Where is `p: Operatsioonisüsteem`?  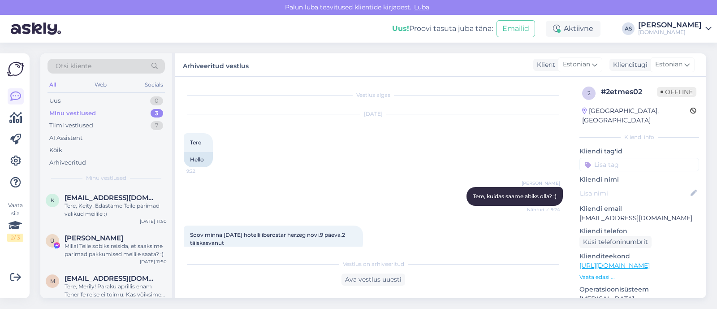 p: Operatsioonisüsteem is located at coordinates (639, 289).